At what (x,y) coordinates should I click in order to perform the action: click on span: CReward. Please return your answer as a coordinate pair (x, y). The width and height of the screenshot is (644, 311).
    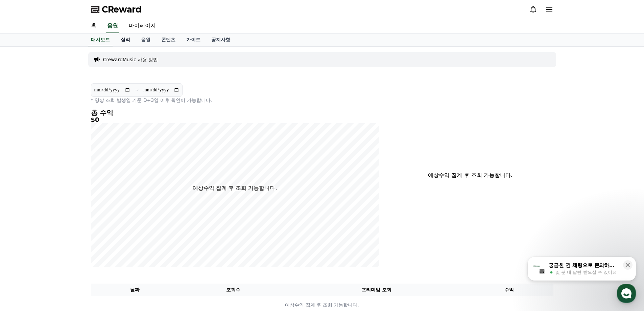
    Looking at the image, I should click on (121, 10).